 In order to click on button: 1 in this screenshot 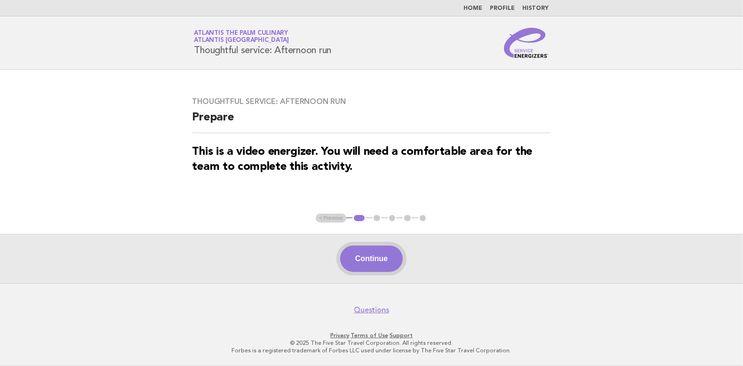, I will do `click(359, 218)`.